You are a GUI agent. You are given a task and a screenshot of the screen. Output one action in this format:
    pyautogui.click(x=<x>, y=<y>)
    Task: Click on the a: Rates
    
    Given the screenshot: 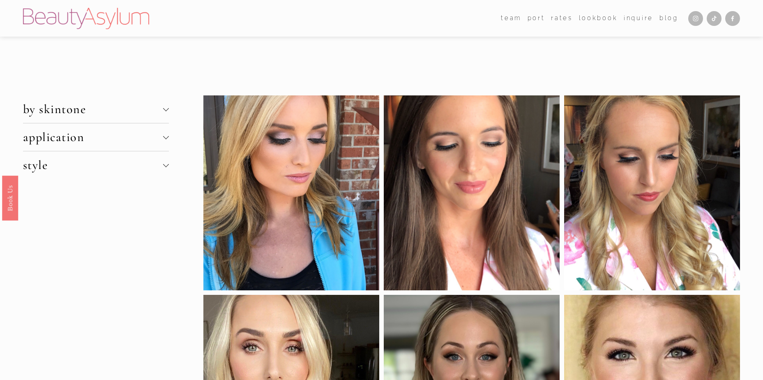 What is the action you would take?
    pyautogui.click(x=562, y=18)
    